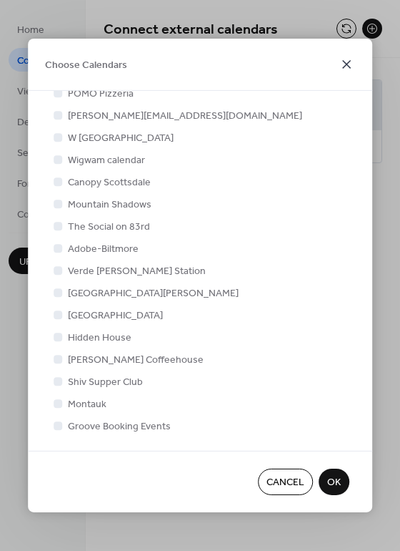 The width and height of the screenshot is (400, 551). I want to click on span: Mountain Shadows, so click(109, 204).